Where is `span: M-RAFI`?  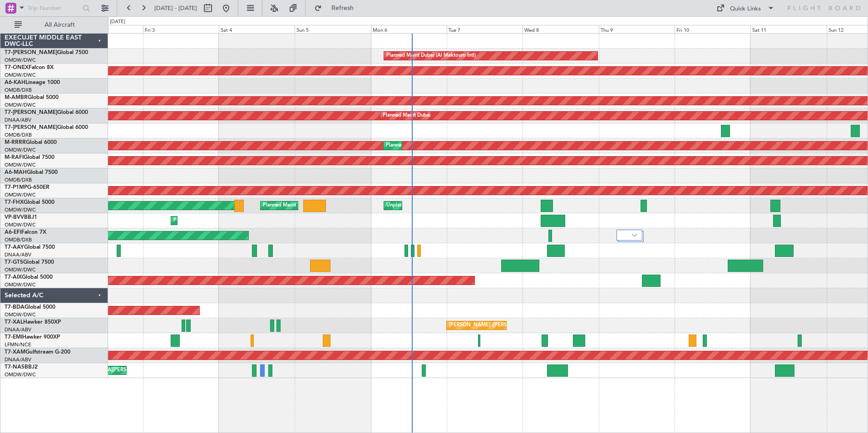
span: M-RAFI is located at coordinates (14, 157).